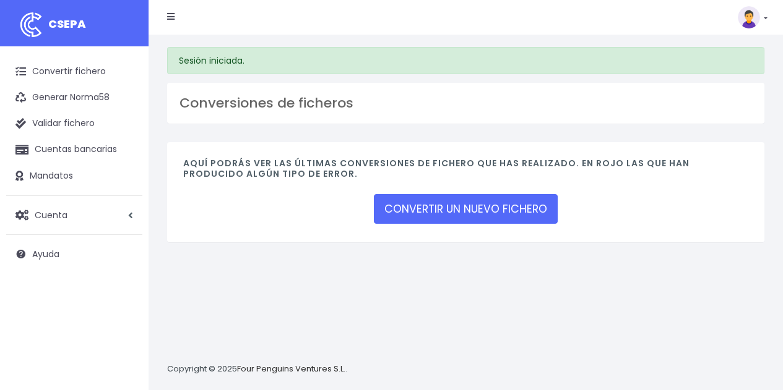 The image size is (783, 390). I want to click on span: Cuenta, so click(51, 215).